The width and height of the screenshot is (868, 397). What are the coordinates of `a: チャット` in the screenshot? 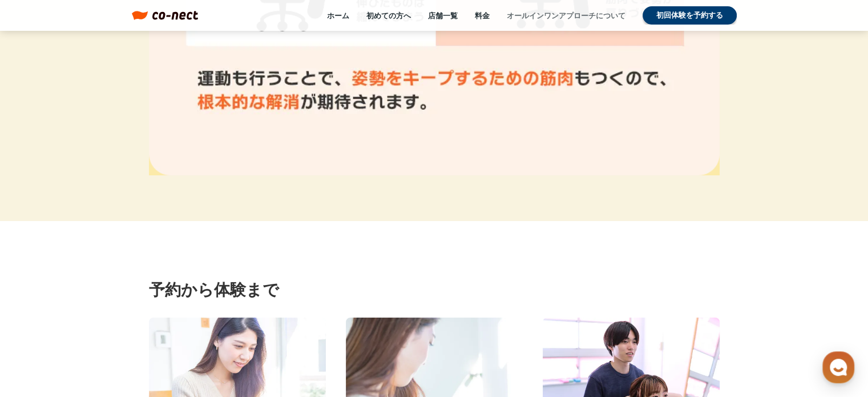 It's located at (111, 317).